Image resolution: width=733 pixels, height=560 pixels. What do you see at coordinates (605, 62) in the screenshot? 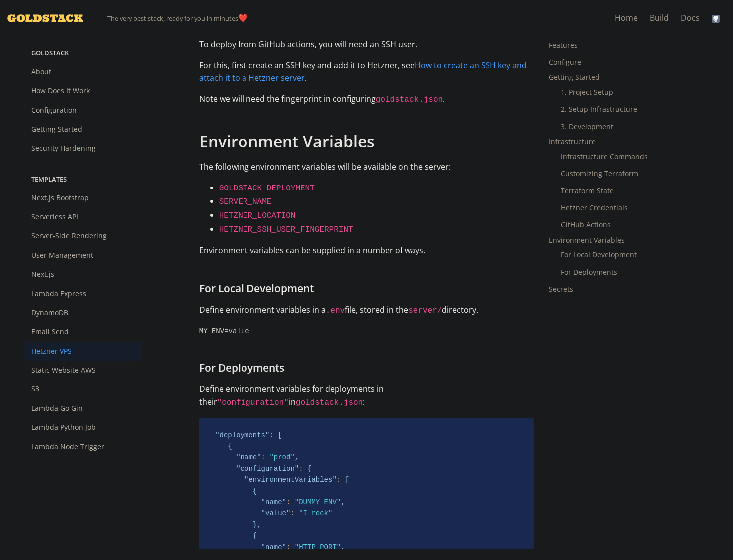
I see `a: Configure` at bounding box center [605, 62].